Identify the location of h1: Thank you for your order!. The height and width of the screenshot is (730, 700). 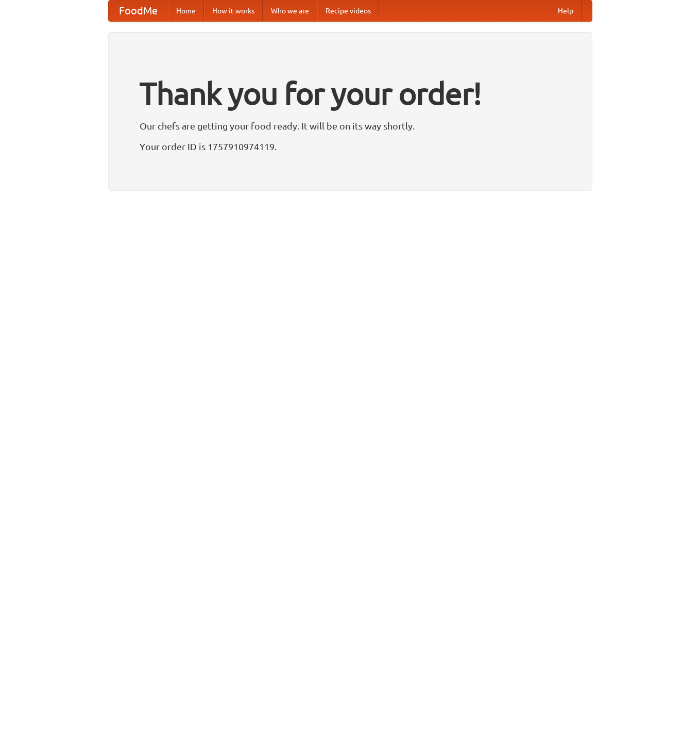
(351, 93).